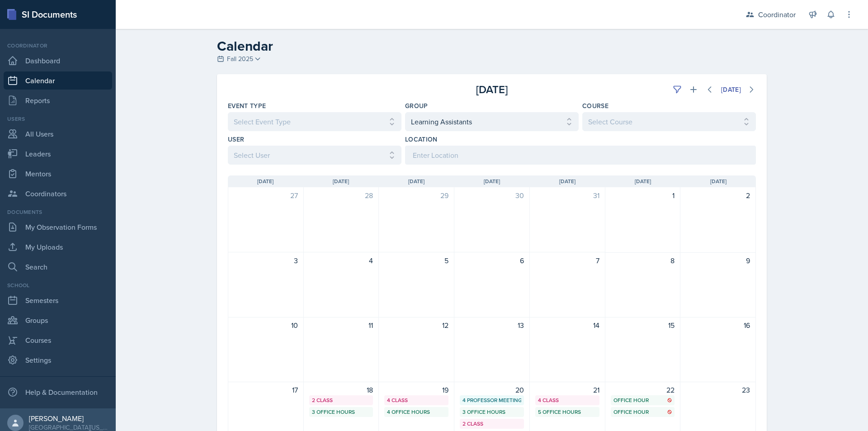 The width and height of the screenshot is (868, 431). I want to click on div: 8, so click(643, 261).